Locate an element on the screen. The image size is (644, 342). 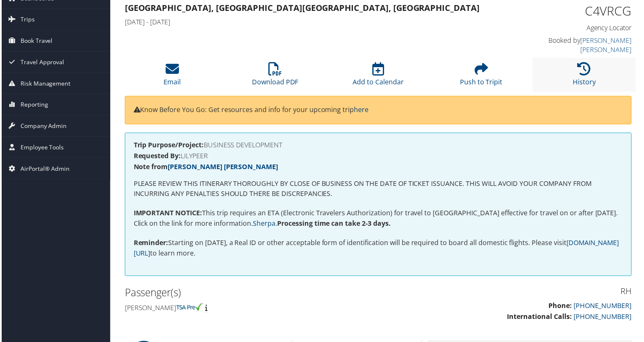
strong: Requested By: is located at coordinates (156, 157).